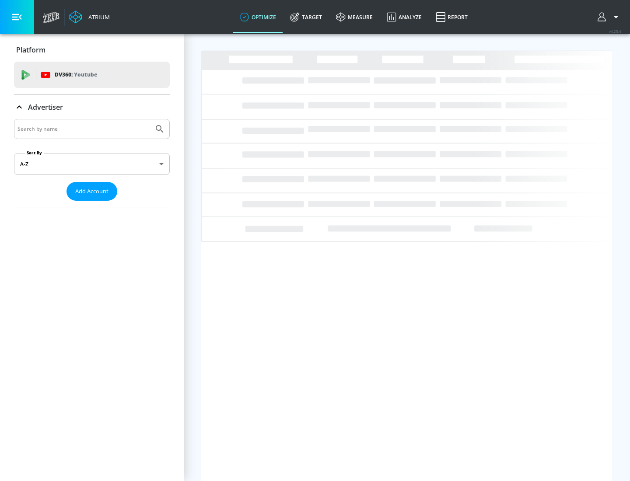 The image size is (630, 481). I want to click on a: Analyze, so click(404, 17).